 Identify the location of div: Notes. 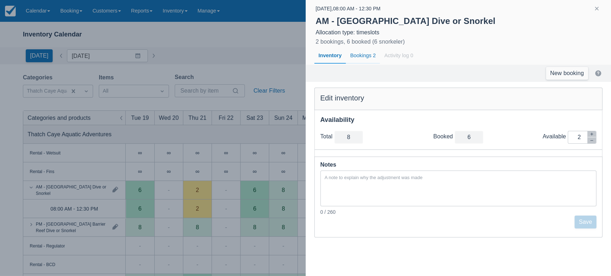
(459, 165).